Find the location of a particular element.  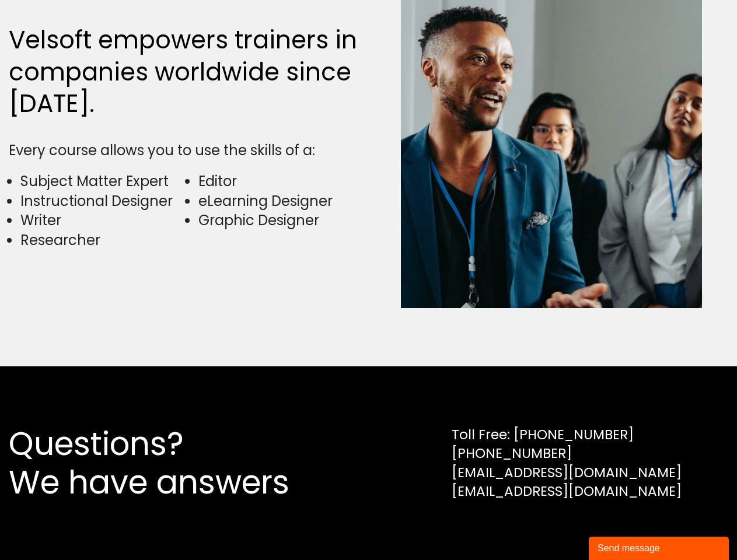

li: eLearning Designer is located at coordinates (280, 201).